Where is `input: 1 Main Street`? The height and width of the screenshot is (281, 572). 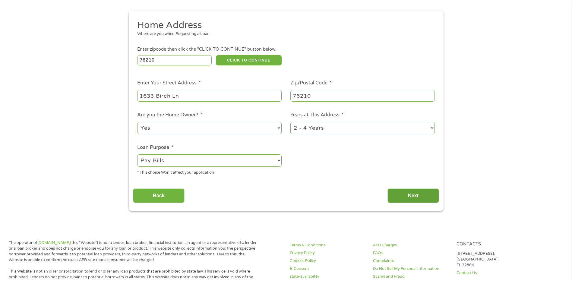 input: 1 Main Street is located at coordinates (209, 96).